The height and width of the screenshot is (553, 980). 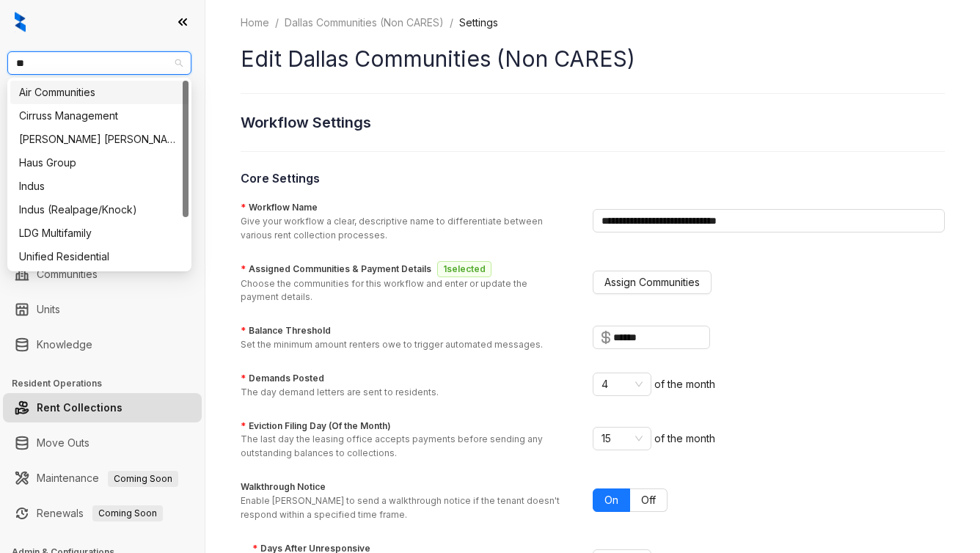 What do you see at coordinates (622, 439) in the screenshot?
I see `span: 15` at bounding box center [622, 439].